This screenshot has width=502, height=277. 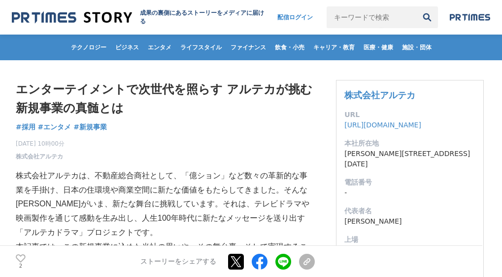 I want to click on h1: エンターテイメントで次世代を照らす アルテカが挑む新規事業の真髄とは, so click(x=165, y=99).